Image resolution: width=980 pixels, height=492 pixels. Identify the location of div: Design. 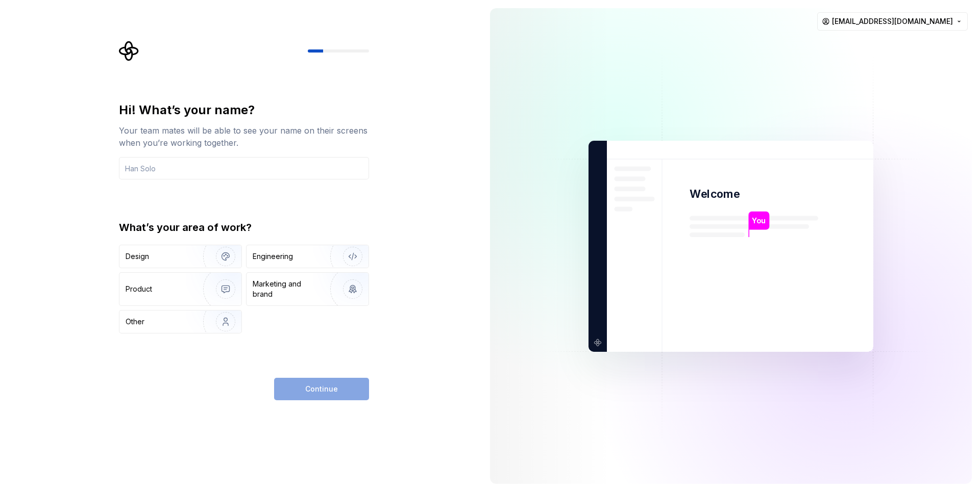
(137, 256).